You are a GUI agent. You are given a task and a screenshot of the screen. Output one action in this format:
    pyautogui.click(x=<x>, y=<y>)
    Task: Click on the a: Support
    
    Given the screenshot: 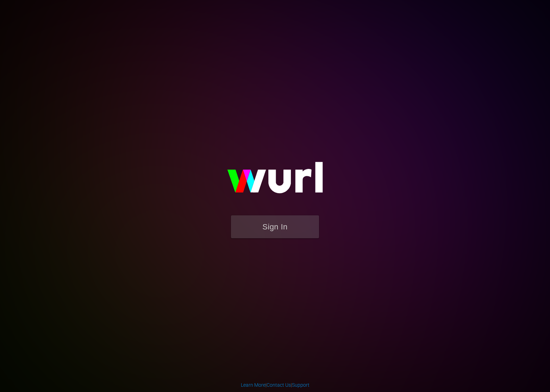 What is the action you would take?
    pyautogui.click(x=301, y=385)
    